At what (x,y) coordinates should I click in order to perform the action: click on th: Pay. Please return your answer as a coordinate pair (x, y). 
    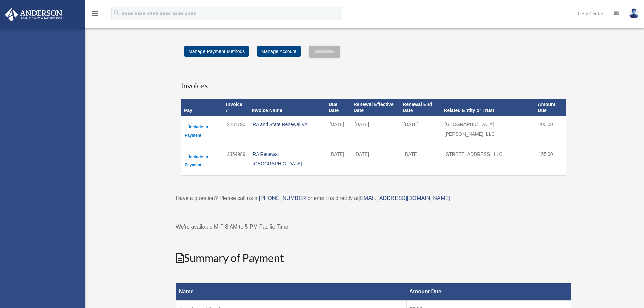
    Looking at the image, I should click on (202, 108).